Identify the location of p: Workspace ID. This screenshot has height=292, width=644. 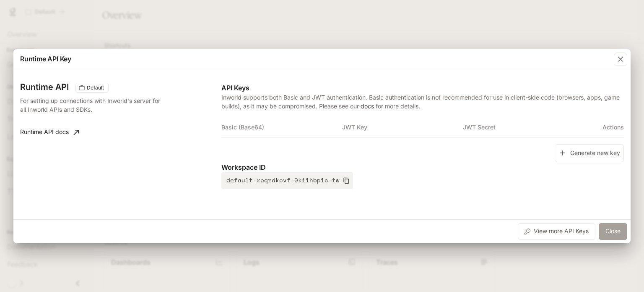
(423, 167).